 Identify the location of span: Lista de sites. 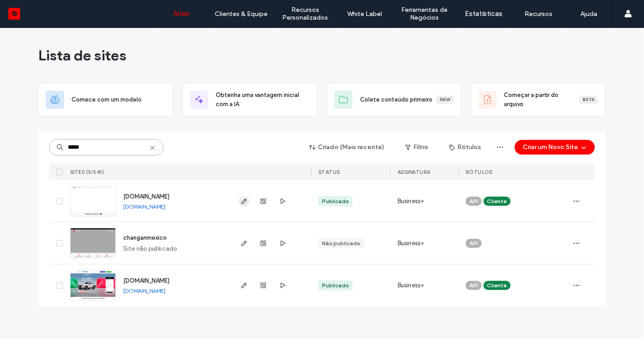
(82, 55).